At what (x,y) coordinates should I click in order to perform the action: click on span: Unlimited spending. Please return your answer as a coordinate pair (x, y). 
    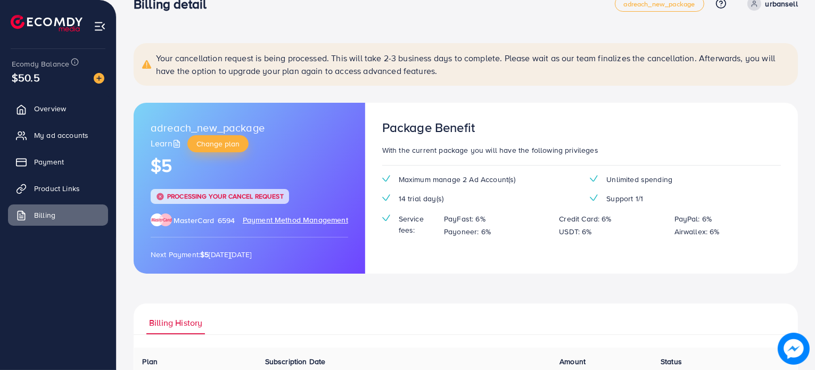
    Looking at the image, I should click on (639, 179).